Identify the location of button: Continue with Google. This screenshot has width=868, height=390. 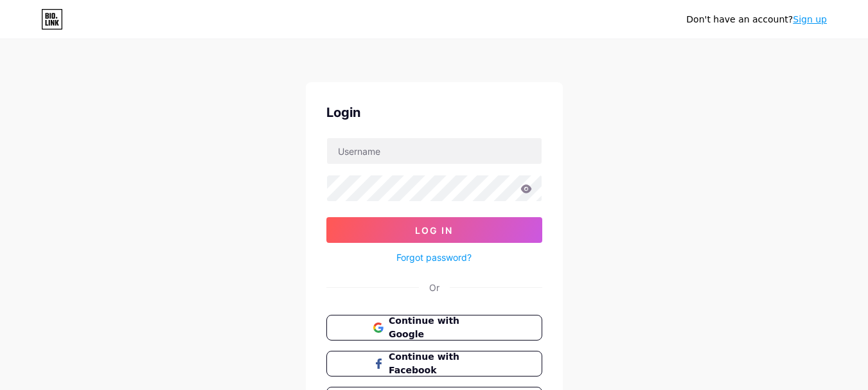
(434, 328).